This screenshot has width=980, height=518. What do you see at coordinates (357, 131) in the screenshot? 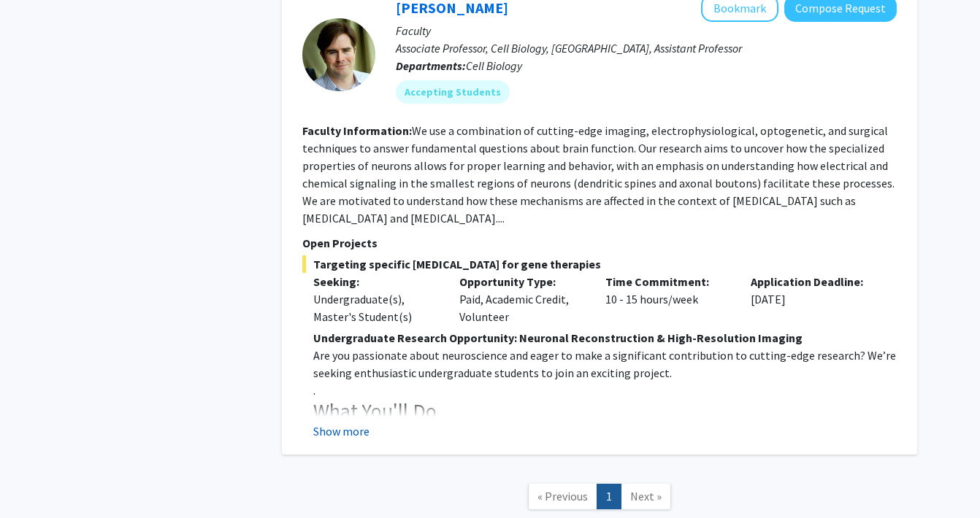
I see `b: Faculty Information:` at bounding box center [357, 131].